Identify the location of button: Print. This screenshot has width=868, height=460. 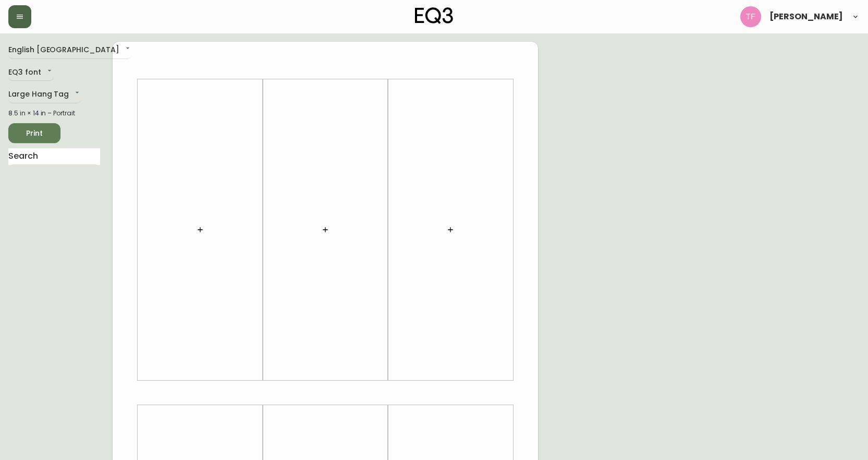
(34, 133).